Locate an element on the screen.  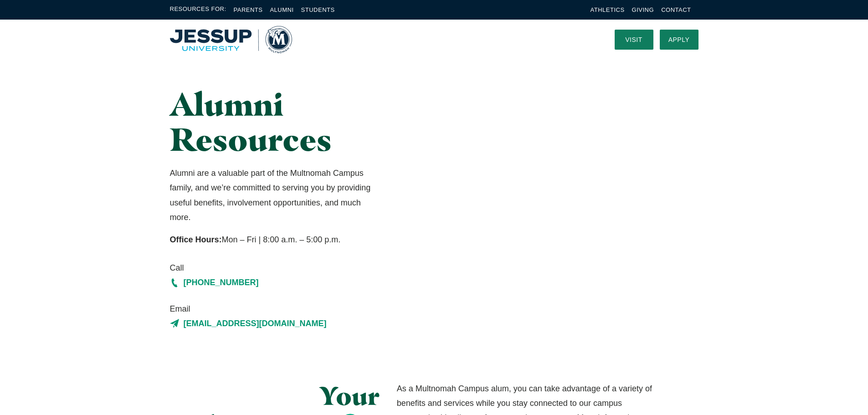
span: Email is located at coordinates (275, 309).